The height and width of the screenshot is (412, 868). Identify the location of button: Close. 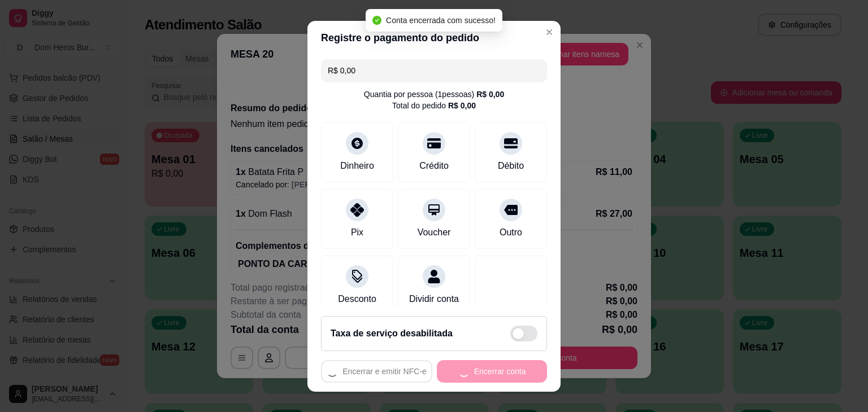
(549, 32).